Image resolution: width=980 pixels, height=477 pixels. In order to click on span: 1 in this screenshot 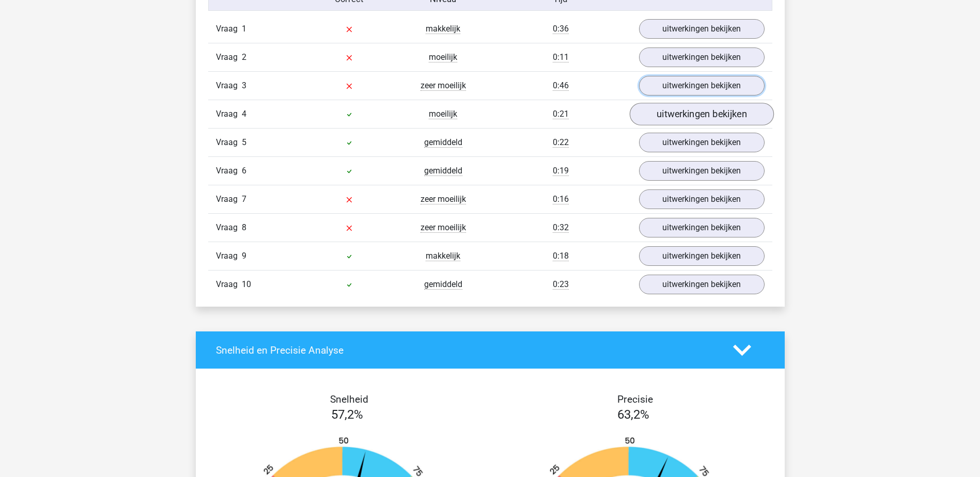, I will do `click(244, 28)`.